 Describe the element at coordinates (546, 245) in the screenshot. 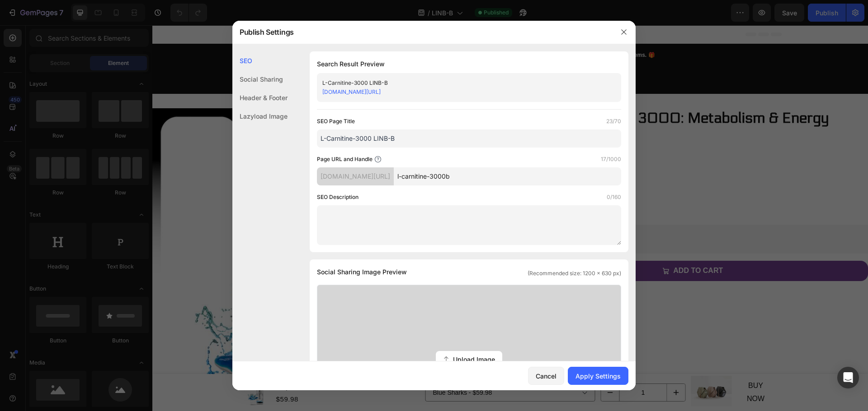

I see `div: ADD TO CART` at that location.